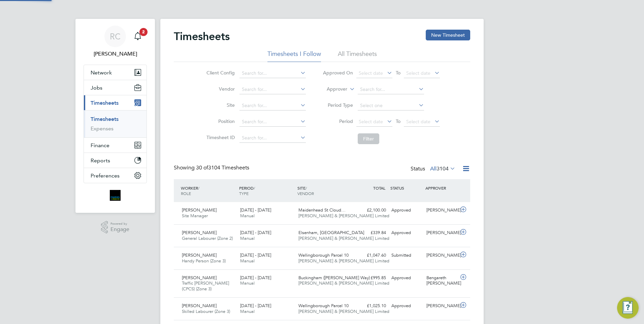  Describe the element at coordinates (115, 195) in the screenshot. I see `img: bromak-logo-retina.png` at that location.